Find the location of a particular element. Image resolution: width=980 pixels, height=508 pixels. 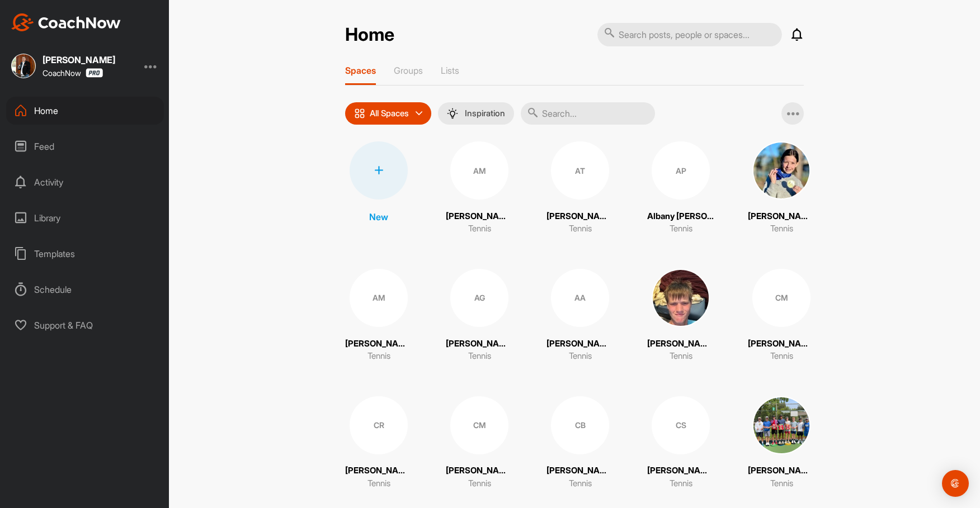

div: Home is located at coordinates (85, 111).